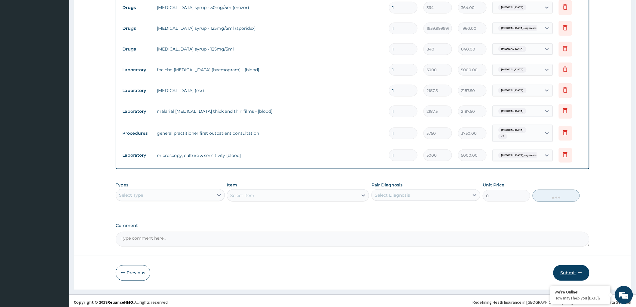 The width and height of the screenshot is (636, 307). I want to click on span: We're online!, so click(59, 106).